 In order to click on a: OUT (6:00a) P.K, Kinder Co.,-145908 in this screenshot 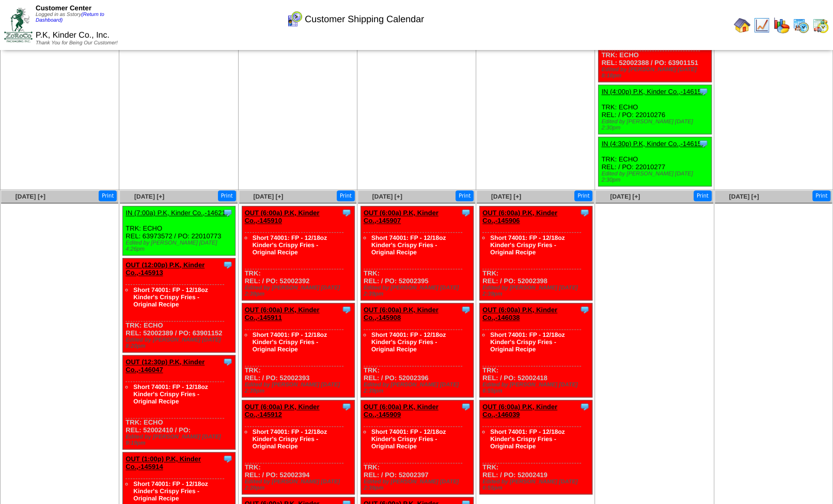, I will do `click(400, 314)`.